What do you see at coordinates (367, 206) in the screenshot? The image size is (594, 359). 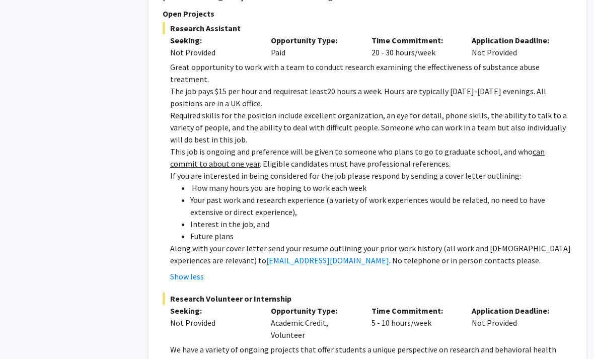 I see `span: Your past work and research experience (a variety of work experiences would be related, no need t...` at bounding box center [367, 206].